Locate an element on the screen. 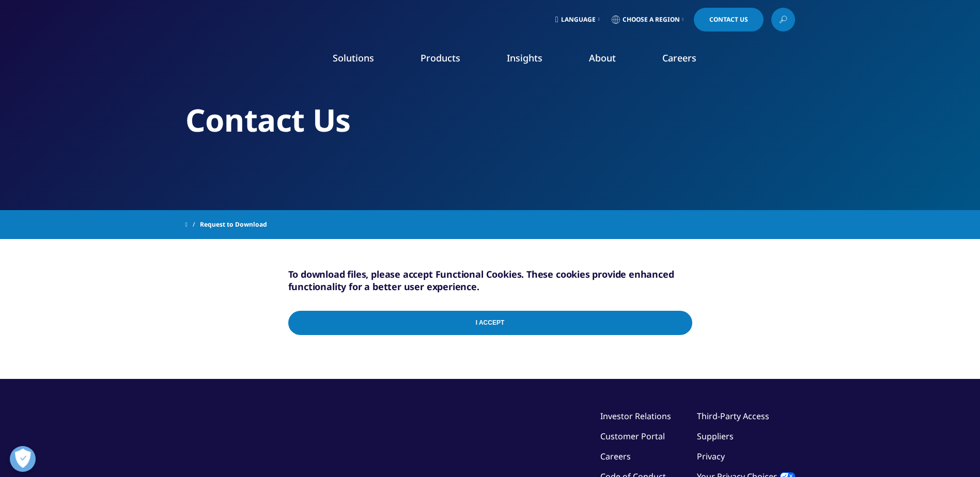 This screenshot has width=980, height=477. a: Third-Party Access is located at coordinates (733, 416).